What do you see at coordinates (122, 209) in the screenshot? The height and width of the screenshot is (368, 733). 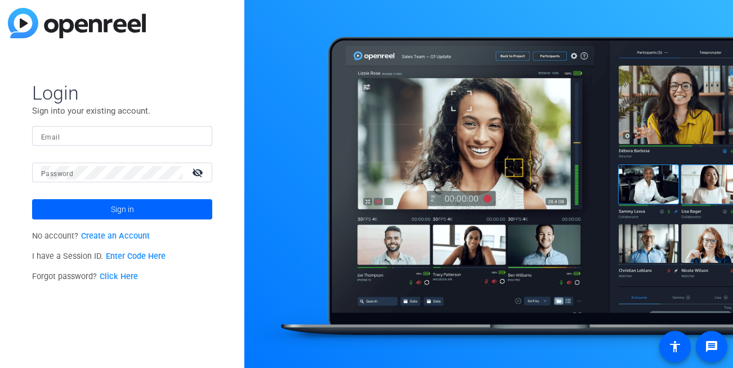 I see `span: Sign in` at bounding box center [122, 209].